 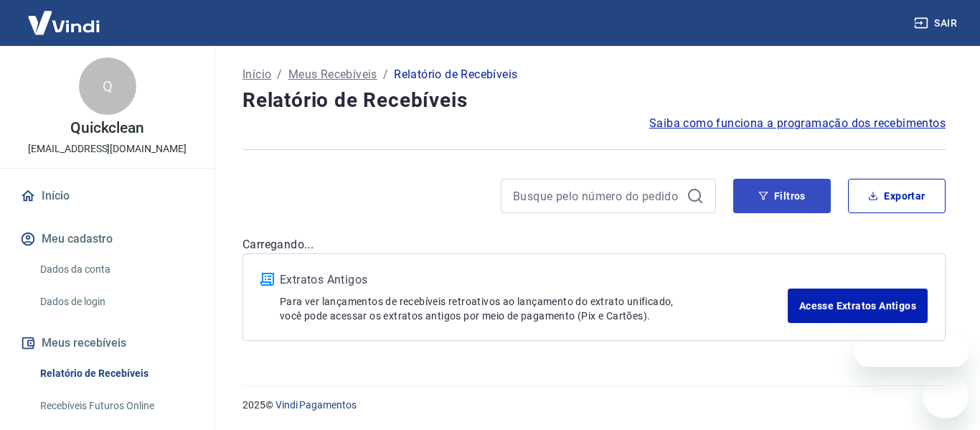 I want to click on button: Sair, so click(x=937, y=23).